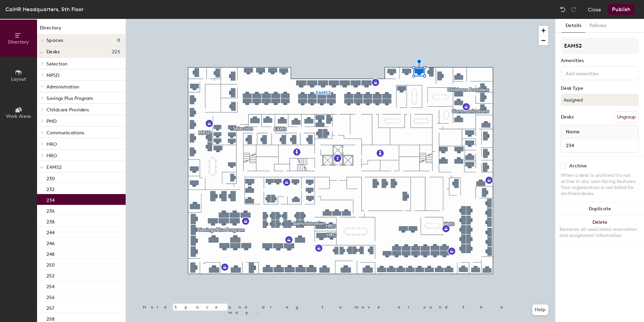  What do you see at coordinates (626, 117) in the screenshot?
I see `button: Ungroup` at bounding box center [626, 117].